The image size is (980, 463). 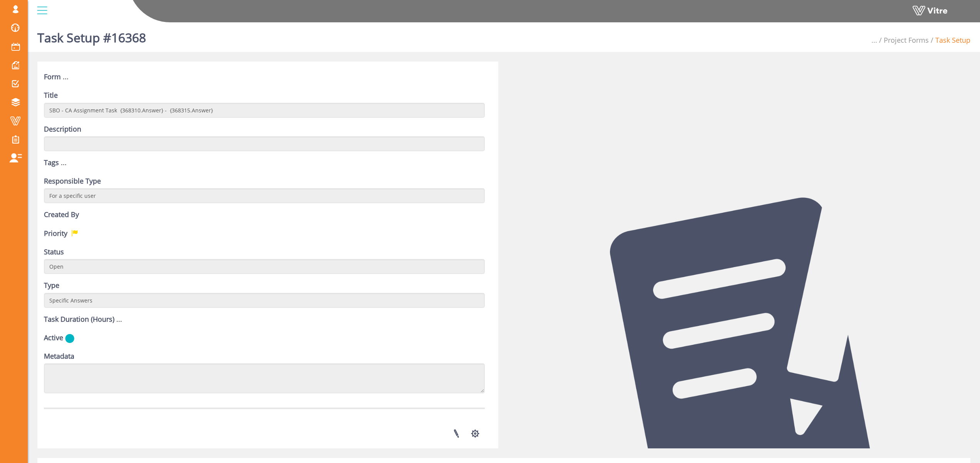 I want to click on label: Form, so click(x=53, y=76).